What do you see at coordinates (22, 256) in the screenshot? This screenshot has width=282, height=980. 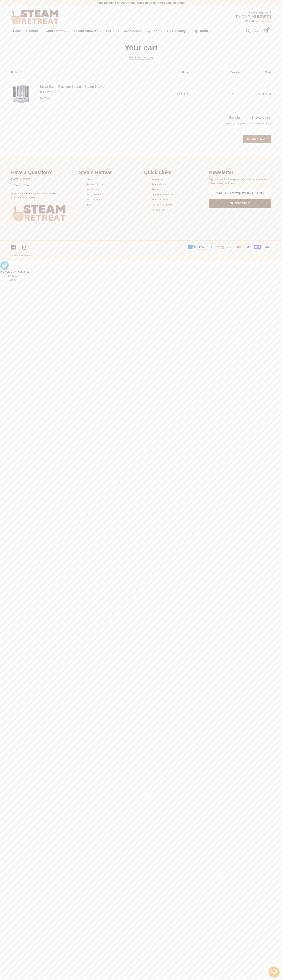 I see `small: © 2025,` at bounding box center [22, 256].